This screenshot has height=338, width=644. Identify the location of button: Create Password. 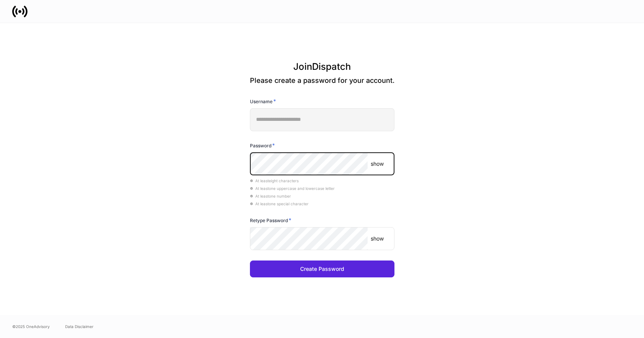
(322, 269).